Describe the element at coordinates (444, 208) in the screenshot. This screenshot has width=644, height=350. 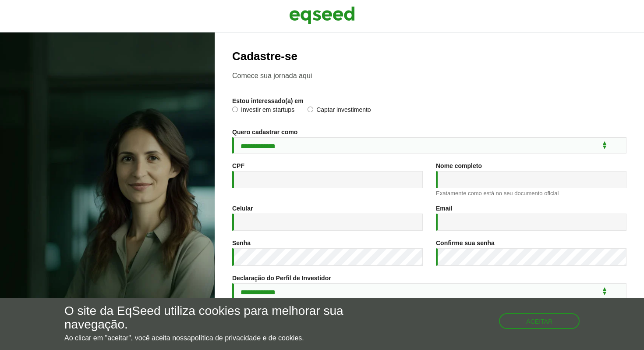
I see `label: Email` at that location.